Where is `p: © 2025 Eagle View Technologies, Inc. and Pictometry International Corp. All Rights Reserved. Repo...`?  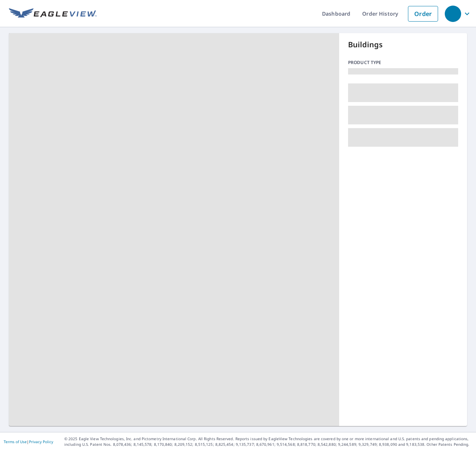 p: © 2025 Eagle View Technologies, Inc. and Pictometry International Corp. All Rights Reserved. Repo... is located at coordinates (268, 442).